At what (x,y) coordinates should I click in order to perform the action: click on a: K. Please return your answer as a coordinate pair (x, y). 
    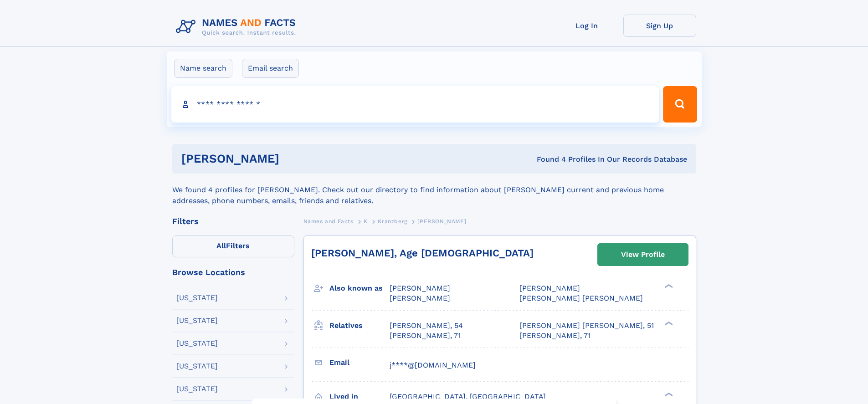
    Looking at the image, I should click on (365, 221).